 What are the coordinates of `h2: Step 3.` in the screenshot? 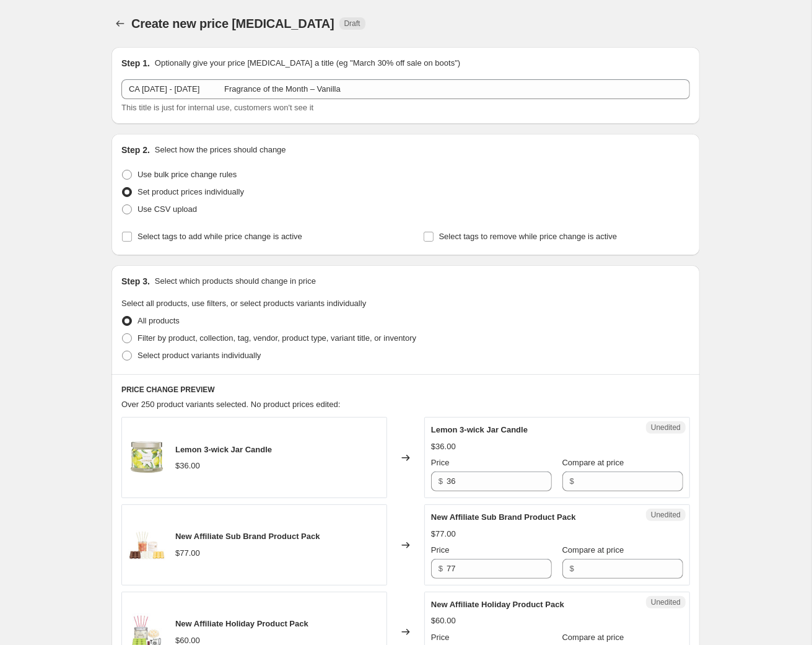 It's located at (136, 282).